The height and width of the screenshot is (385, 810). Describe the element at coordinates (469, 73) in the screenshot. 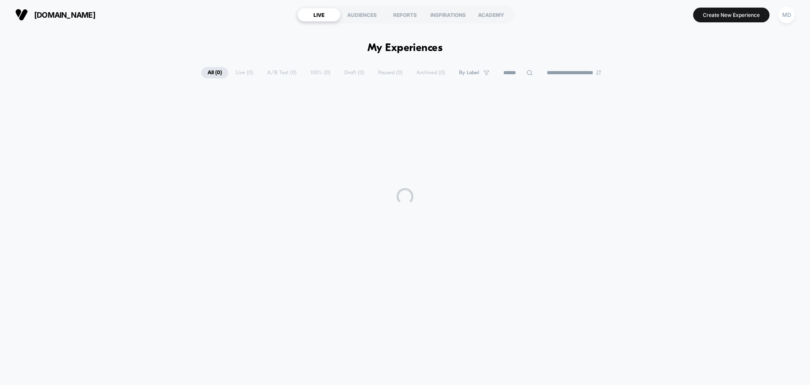

I see `span: By Label` at that location.